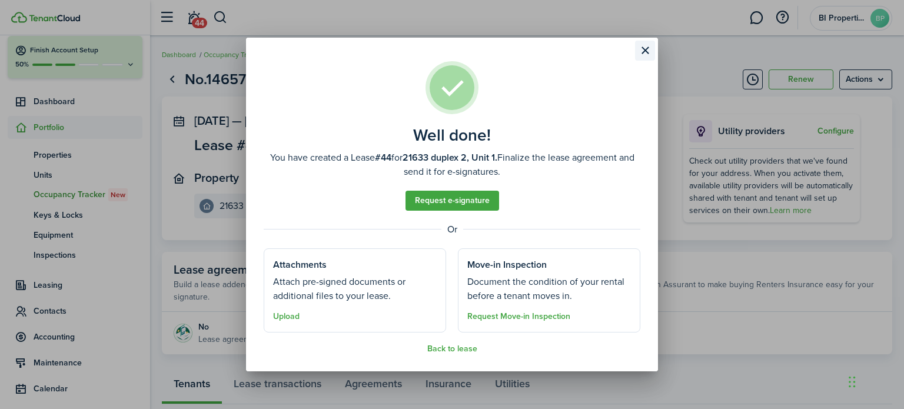  What do you see at coordinates (452, 229) in the screenshot?
I see `well-done-separator: Or` at bounding box center [452, 229].